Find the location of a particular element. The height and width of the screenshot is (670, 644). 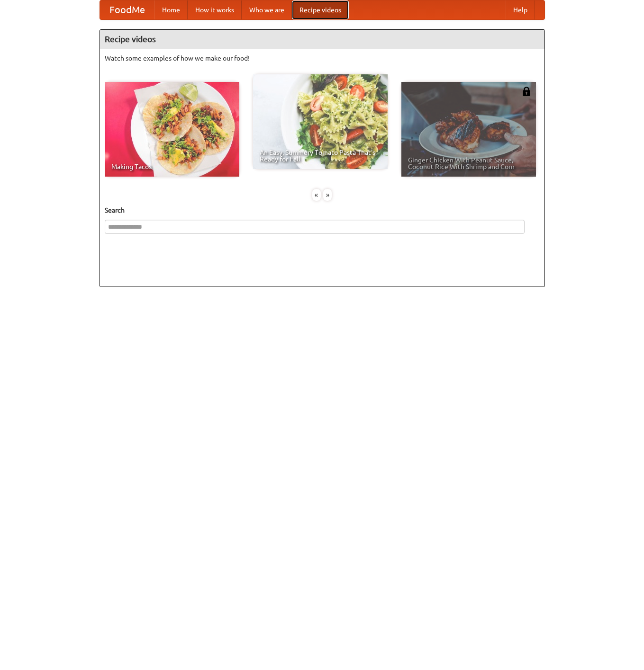

a: Who we are is located at coordinates (267, 10).